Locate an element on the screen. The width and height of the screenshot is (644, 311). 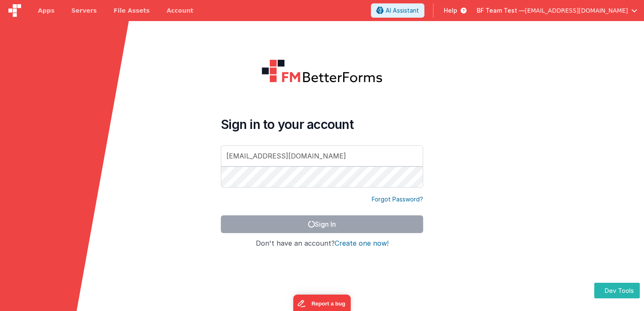
button: Dev Tools is located at coordinates (617, 291).